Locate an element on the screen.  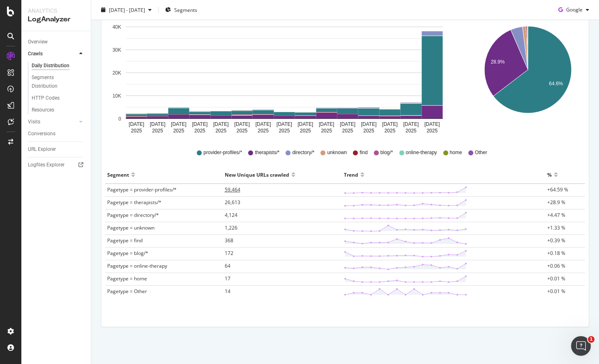
div: Visits is located at coordinates (34, 122).